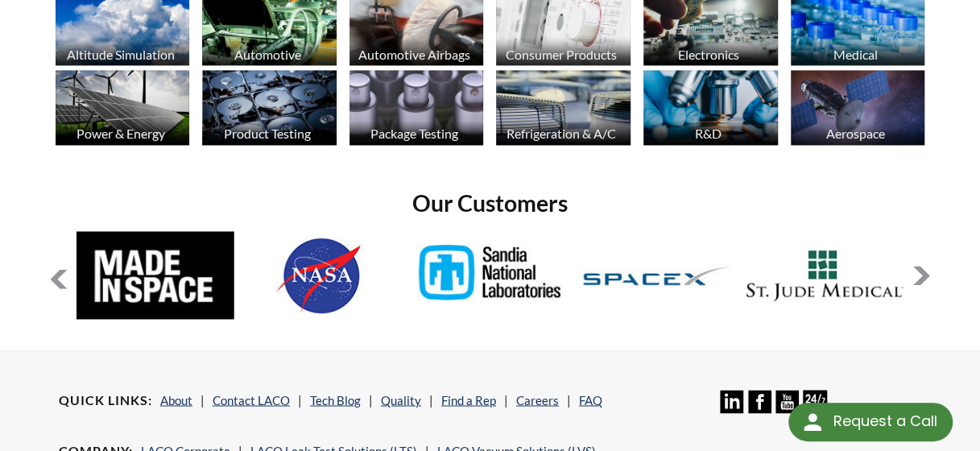  Describe the element at coordinates (269, 107) in the screenshot. I see `img: industry_ProductTesting_670x376.jpg` at that location.